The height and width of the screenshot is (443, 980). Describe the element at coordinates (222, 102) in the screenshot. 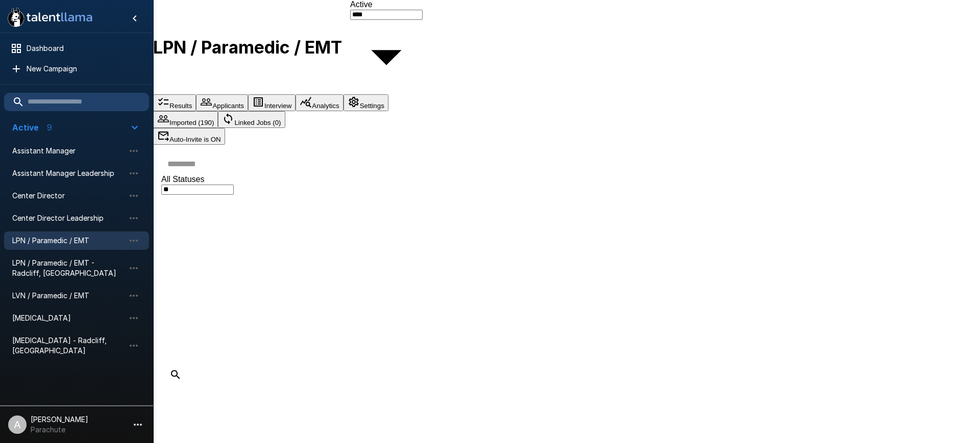

I see `button: Applicants` at that location.